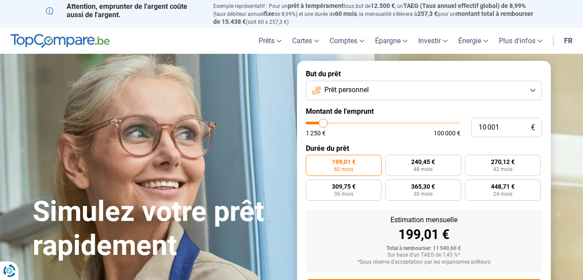 Image resolution: width=583 pixels, height=280 pixels. What do you see at coordinates (464, 6) in the screenshot?
I see `span: TAEG (Taux annuel effectif global) de 8,99%` at bounding box center [464, 6].